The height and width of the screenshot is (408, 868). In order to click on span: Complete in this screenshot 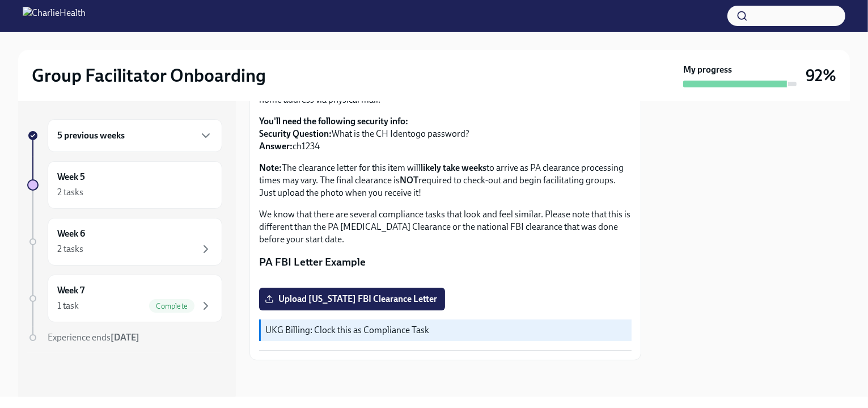, I will do `click(172, 306)`.